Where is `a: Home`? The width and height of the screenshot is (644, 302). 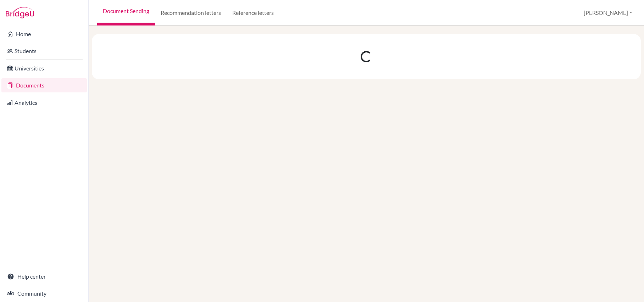 a: Home is located at coordinates (44, 34).